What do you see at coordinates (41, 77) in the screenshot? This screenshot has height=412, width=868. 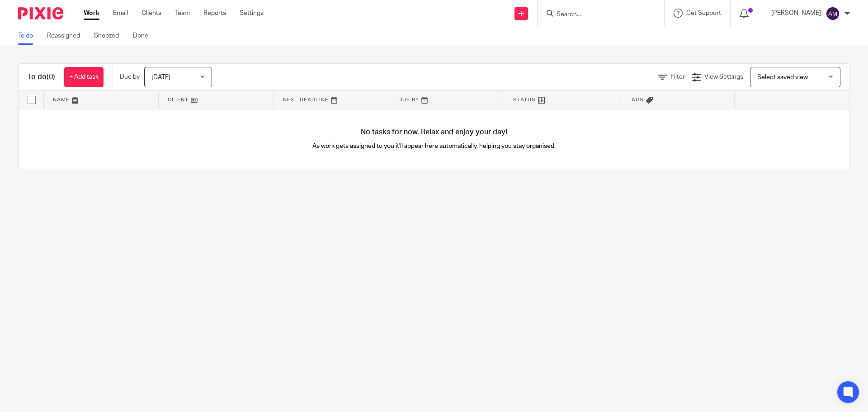 I see `h1: To do` at bounding box center [41, 77].